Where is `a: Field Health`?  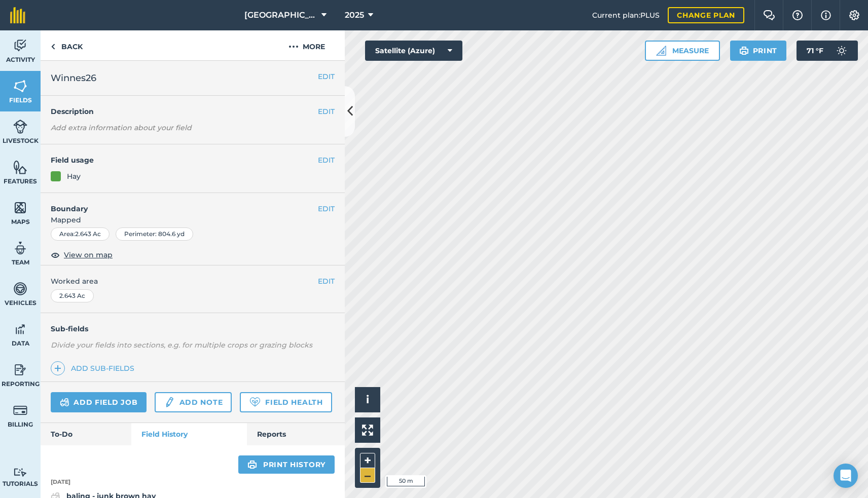
a: Field Health is located at coordinates (285, 402).